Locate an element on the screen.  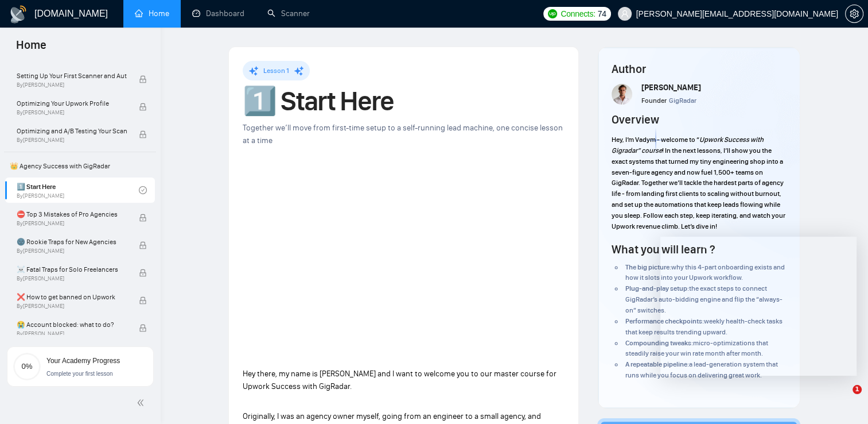
img: Screenshot+at+Jun+18+10-48-53%E2%80%AFPM.png is located at coordinates (622, 94).